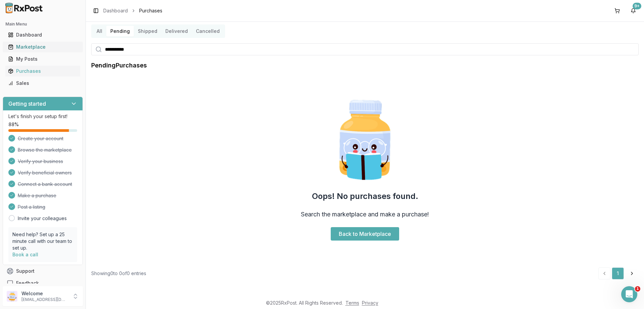 This screenshot has height=309, width=644. Describe the element at coordinates (42, 35) in the screenshot. I see `div: Dashboard` at that location.